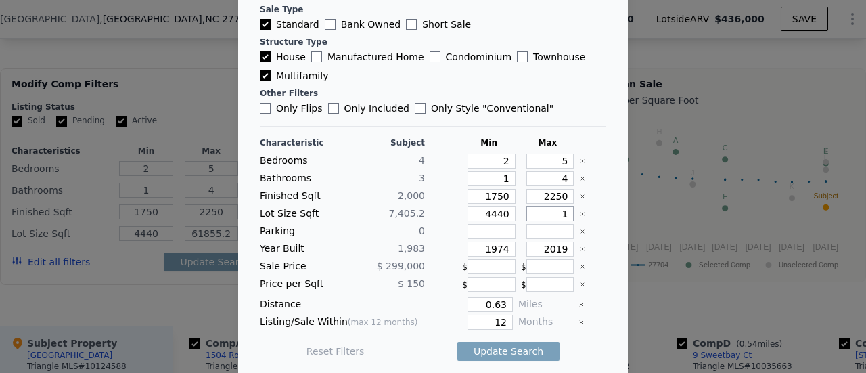 The width and height of the screenshot is (866, 373). I want to click on div: Other Filters, so click(433, 93).